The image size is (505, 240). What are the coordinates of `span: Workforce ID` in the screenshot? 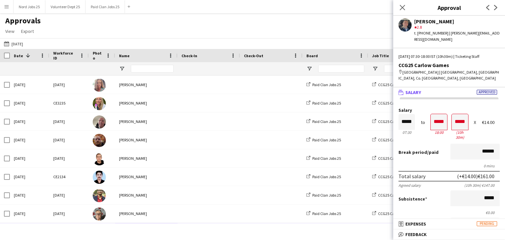 It's located at (65, 56).